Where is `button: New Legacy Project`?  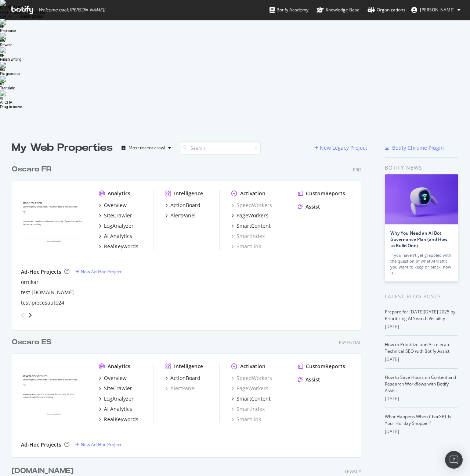 button: New Legacy Project is located at coordinates (341, 148).